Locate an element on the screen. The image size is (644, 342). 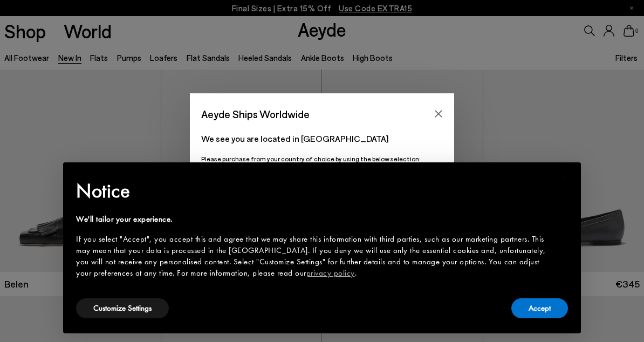
div: If you select "Accept", you accept this and agree that we may share this information with third p... is located at coordinates (314, 257).